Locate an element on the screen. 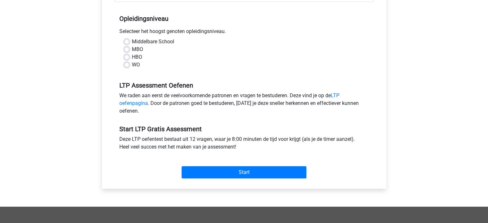 This screenshot has height=223, width=488. label: HBO is located at coordinates (137, 57).